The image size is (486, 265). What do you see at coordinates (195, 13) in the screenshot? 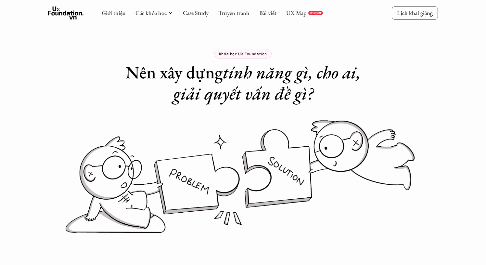
I see `a: Case Study` at bounding box center [195, 13].